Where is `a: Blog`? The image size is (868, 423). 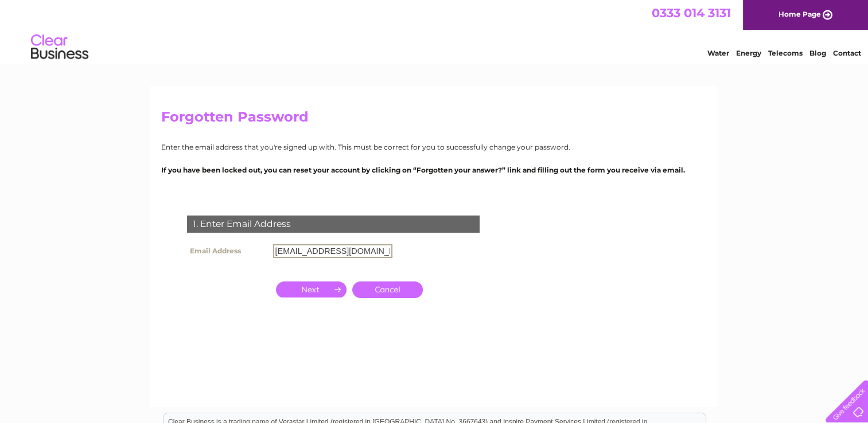 a: Blog is located at coordinates (818, 53).